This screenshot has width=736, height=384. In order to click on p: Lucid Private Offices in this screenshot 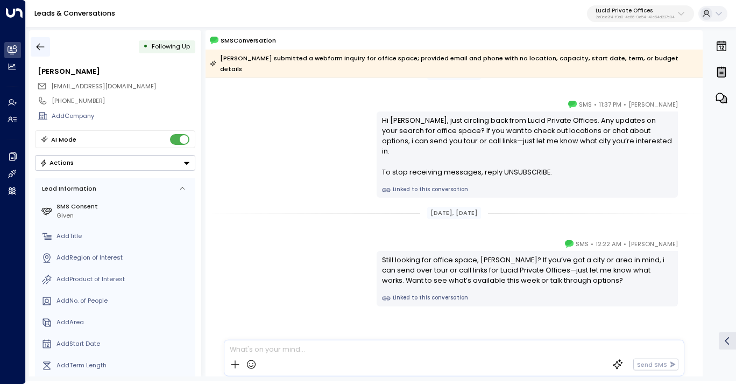, I will do `click(635, 11)`.